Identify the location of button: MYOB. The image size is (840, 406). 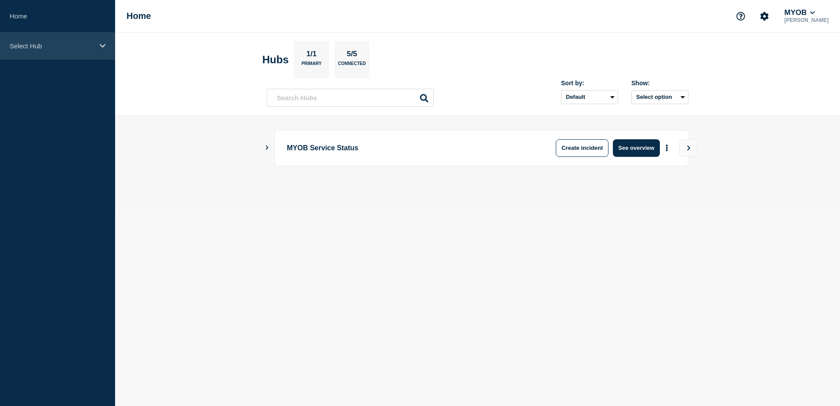
(799, 13).